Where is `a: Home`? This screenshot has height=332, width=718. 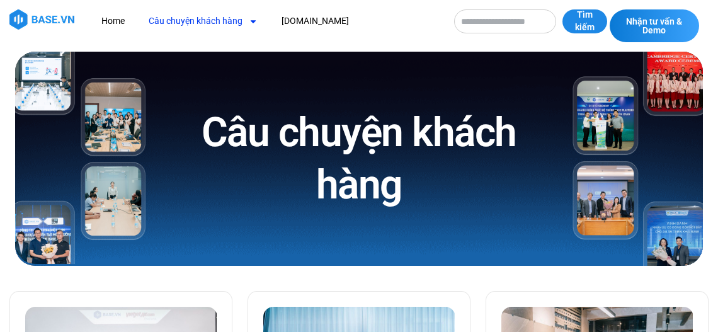
a: Home is located at coordinates (113, 21).